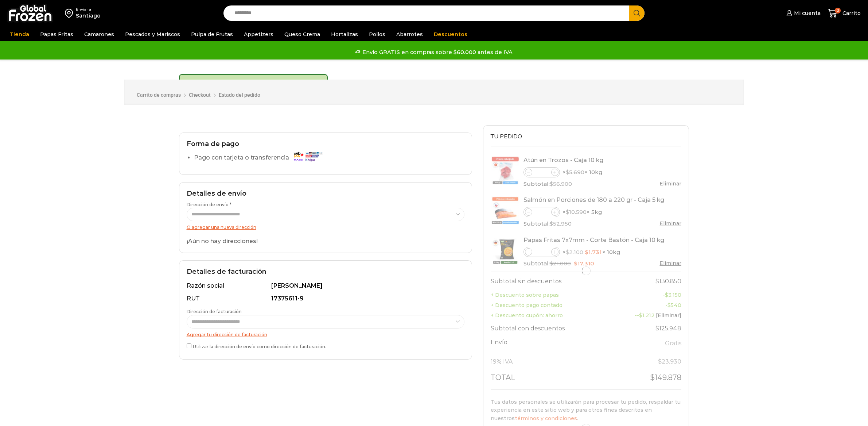 This screenshot has height=426, width=868. I want to click on input: Utilizar la dirección de envío como dirección de facturación., so click(189, 345).